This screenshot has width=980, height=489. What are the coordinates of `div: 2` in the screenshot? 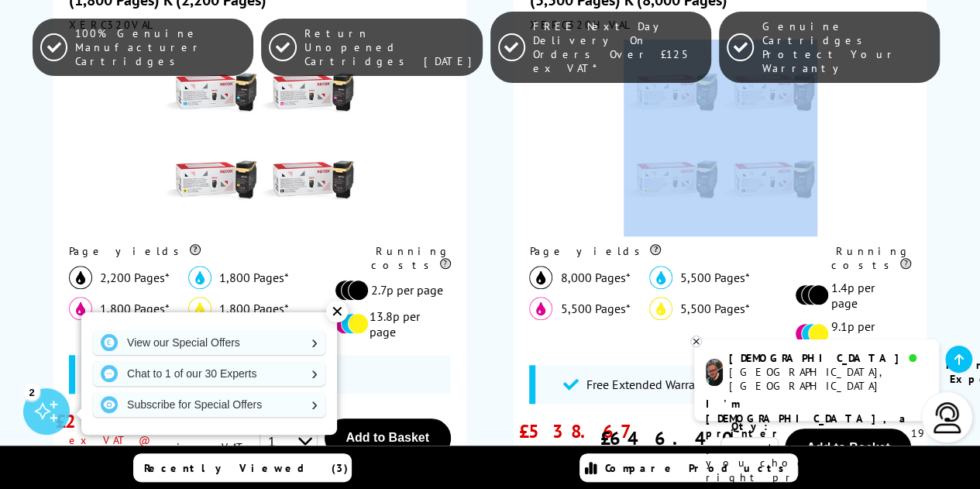 It's located at (32, 392).